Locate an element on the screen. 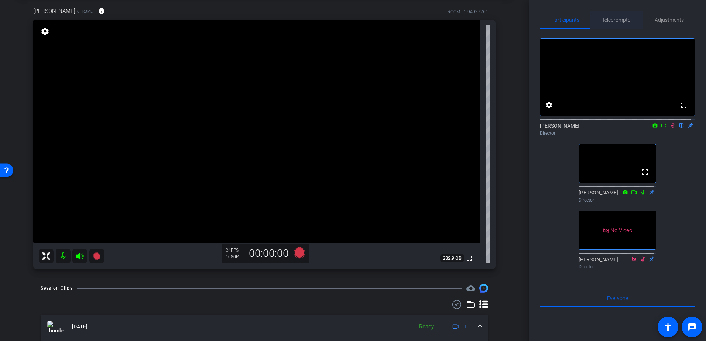 This screenshot has width=706, height=341. div: 24 is located at coordinates (235, 250).